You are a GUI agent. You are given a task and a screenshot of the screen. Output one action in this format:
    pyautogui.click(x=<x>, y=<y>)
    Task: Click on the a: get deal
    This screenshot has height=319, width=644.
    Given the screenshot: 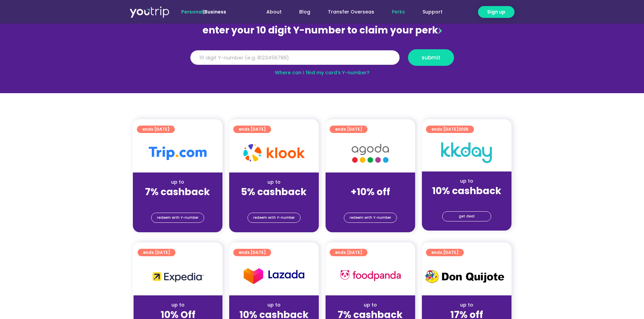 What is the action you would take?
    pyautogui.click(x=467, y=216)
    